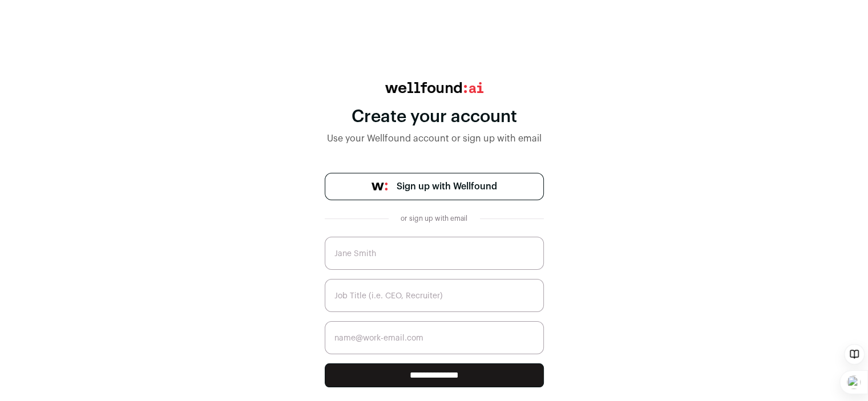 Image resolution: width=868 pixels, height=401 pixels. Describe the element at coordinates (434, 219) in the screenshot. I see `div: or sign up with email` at that location.